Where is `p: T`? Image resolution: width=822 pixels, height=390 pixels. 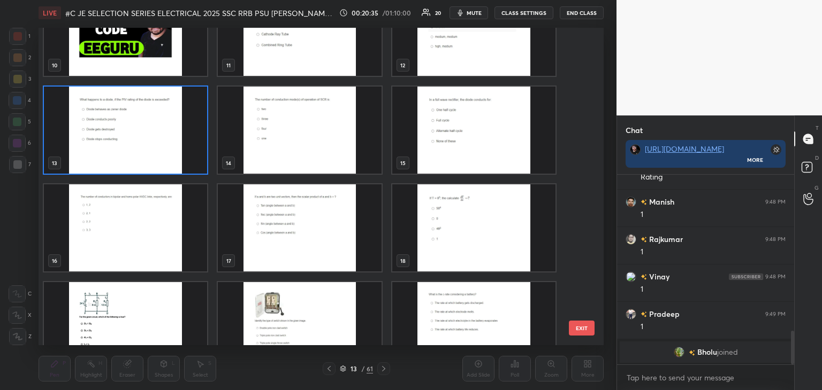
p: T is located at coordinates (817, 128).